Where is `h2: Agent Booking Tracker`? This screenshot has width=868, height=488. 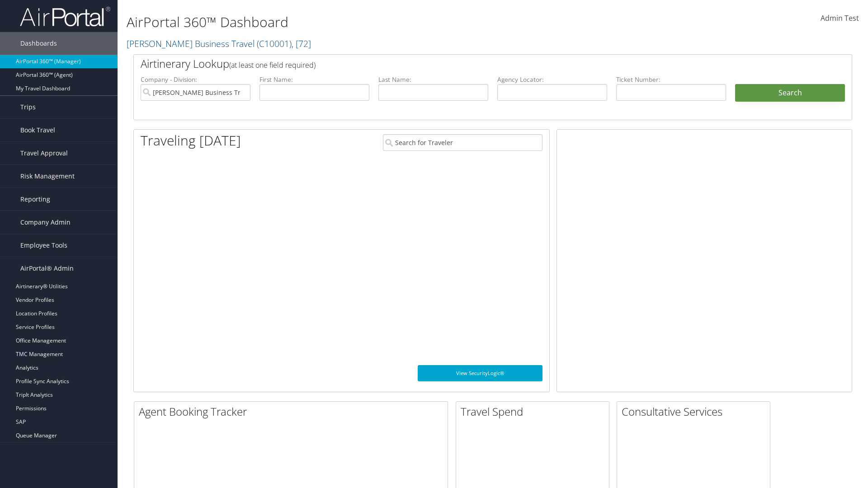
h2: Agent Booking Tracker is located at coordinates (293, 412).